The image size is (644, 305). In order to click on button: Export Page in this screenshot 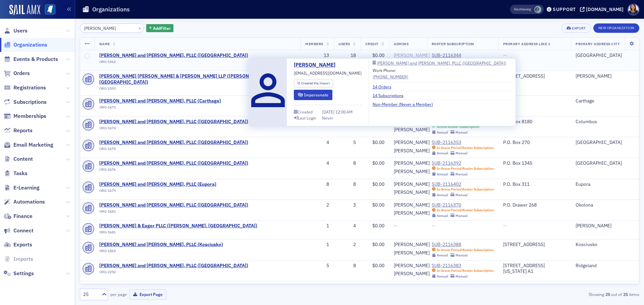, I will do `click(148, 294)`.